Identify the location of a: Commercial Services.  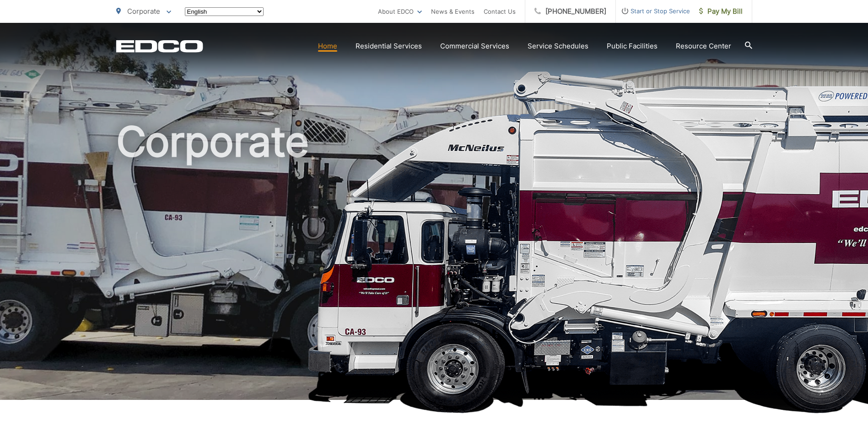
(474, 46).